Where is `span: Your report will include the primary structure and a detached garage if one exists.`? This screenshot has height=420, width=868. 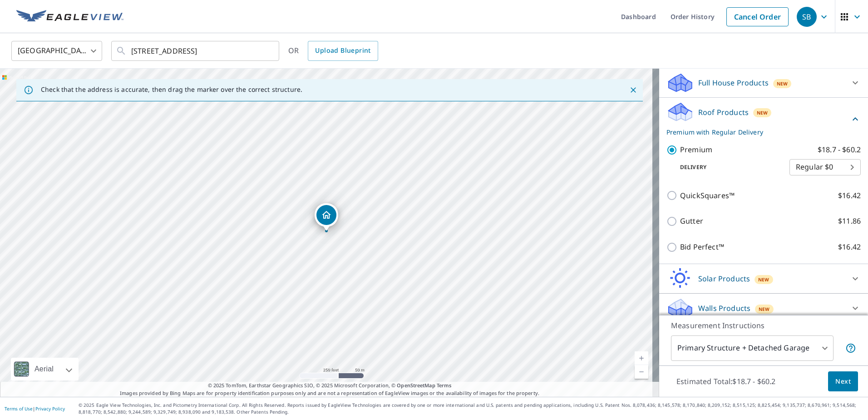
span: Your report will include the primary structure and a detached garage if one exists. is located at coordinates (851, 348).